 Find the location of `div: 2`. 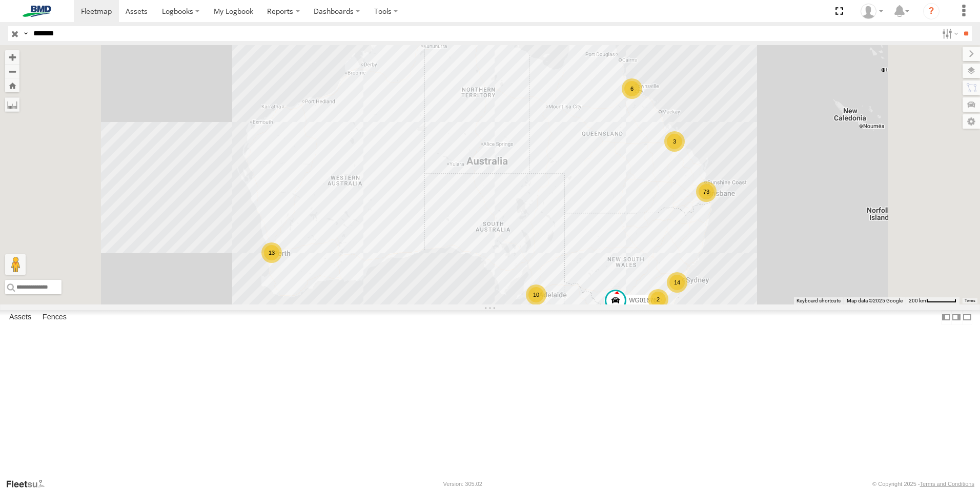

div: 2 is located at coordinates (658, 299).